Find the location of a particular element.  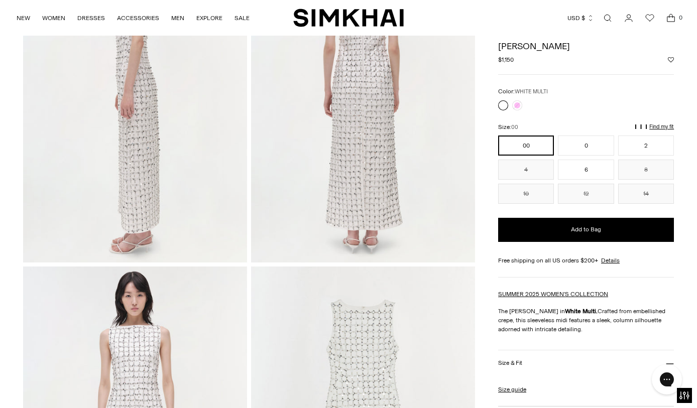

label: Color: is located at coordinates (523, 91).